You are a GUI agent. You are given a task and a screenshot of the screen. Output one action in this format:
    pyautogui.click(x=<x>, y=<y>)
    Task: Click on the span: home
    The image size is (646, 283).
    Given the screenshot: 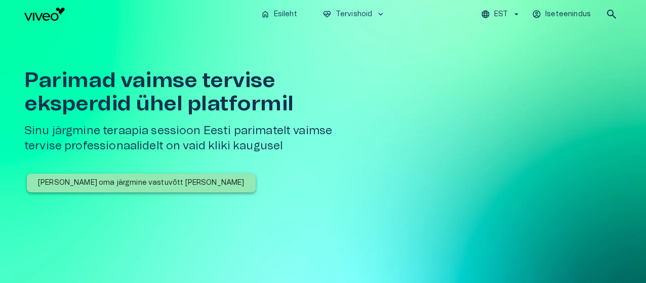 What is the action you would take?
    pyautogui.click(x=265, y=14)
    